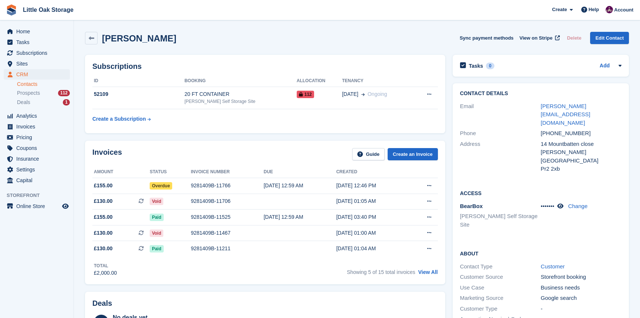 The image size is (640, 318). What do you see at coordinates (381, 272) in the screenshot?
I see `span: Showing 5 of 15 total invoices` at bounding box center [381, 272].